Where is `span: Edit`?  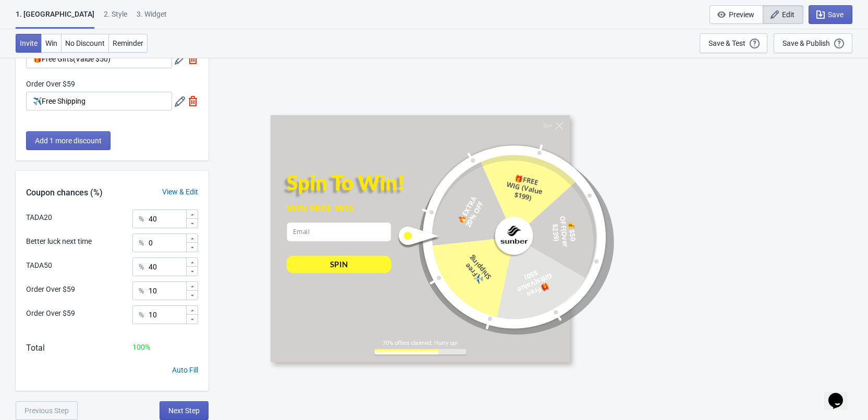
span: Edit is located at coordinates (788, 15).